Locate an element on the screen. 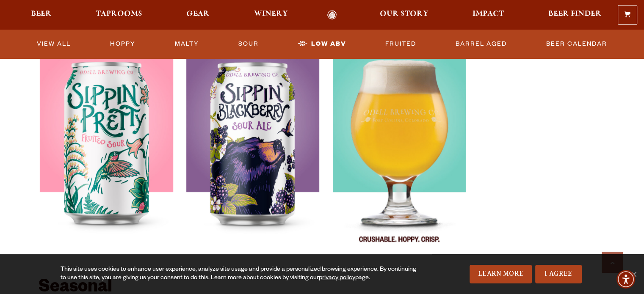 The image size is (644, 294). div: This site uses cookies to enhance user experience, analyze site usage and provide a personalized ... is located at coordinates (241, 274).